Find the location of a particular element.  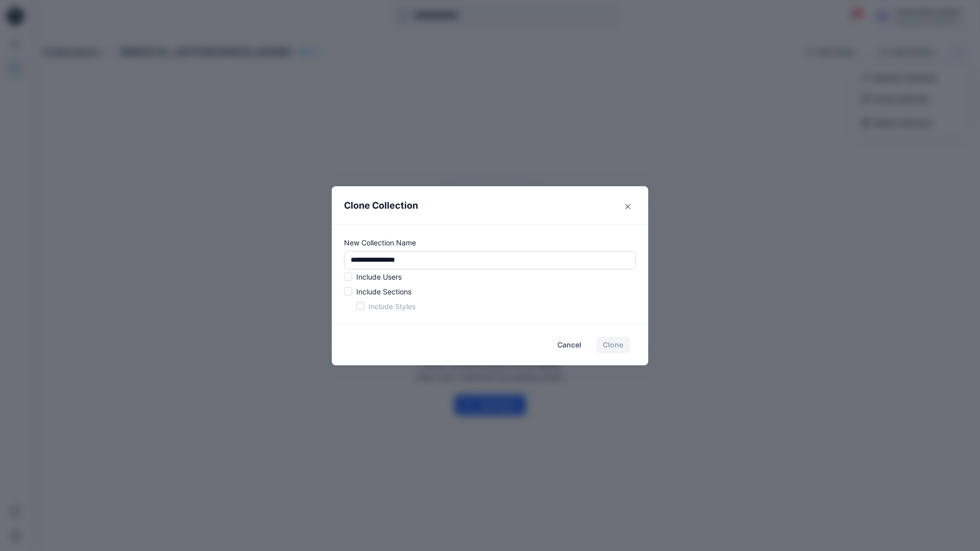

header: Clone Collection is located at coordinates (490, 205).